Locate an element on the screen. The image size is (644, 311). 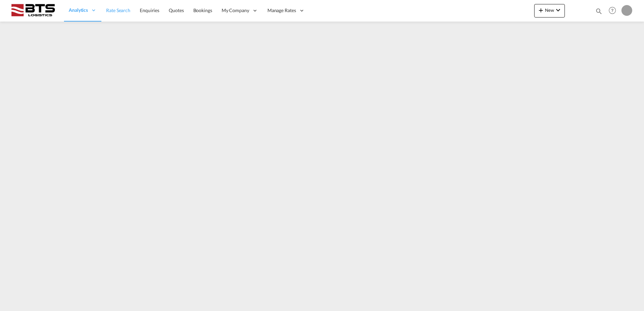
span: Manage Rates is located at coordinates (282, 10).